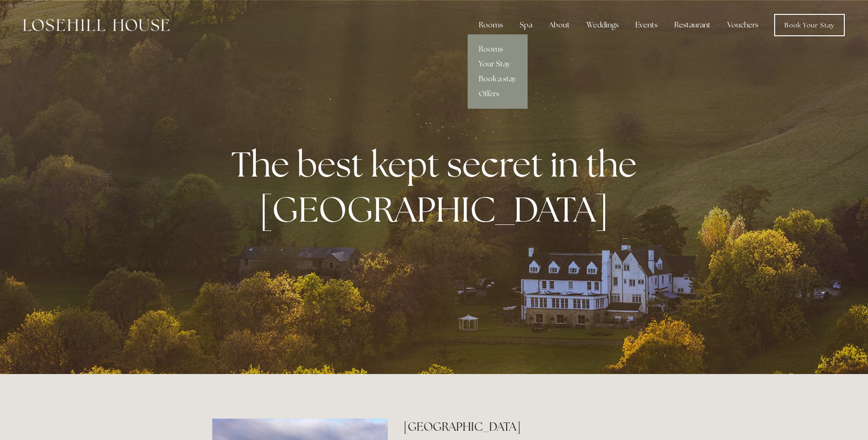 The image size is (868, 440). Describe the element at coordinates (497, 49) in the screenshot. I see `a: Rooms` at that location.